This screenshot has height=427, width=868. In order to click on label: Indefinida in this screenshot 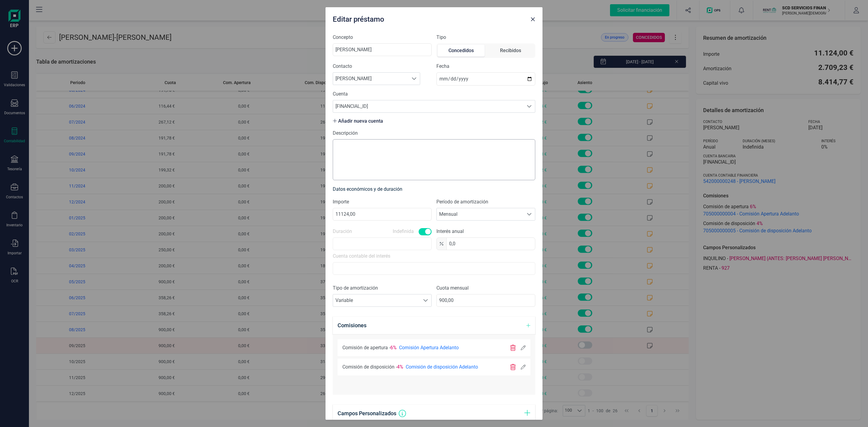, I will do `click(403, 231)`.